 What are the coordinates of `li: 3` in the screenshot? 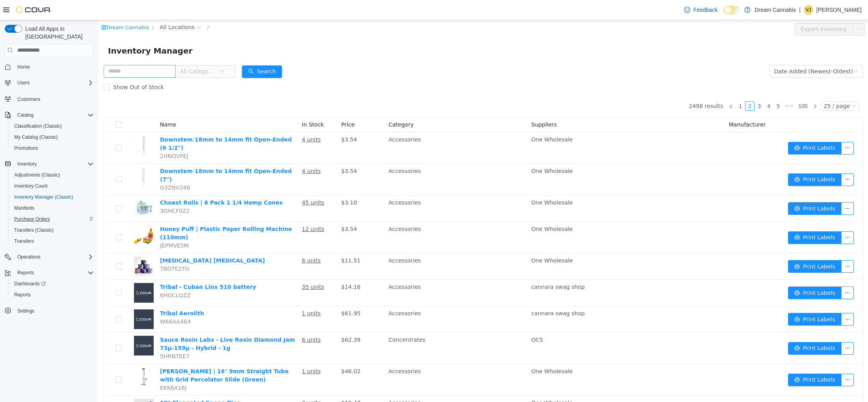 It's located at (661, 85).